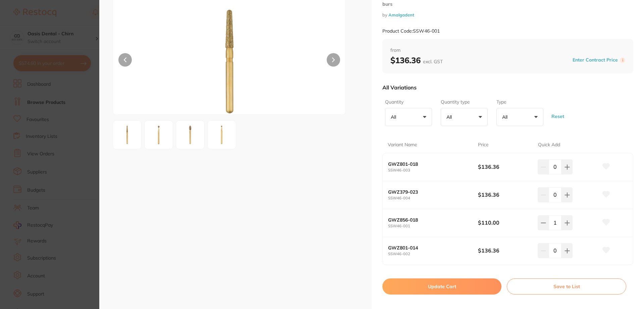  Describe the element at coordinates (411, 31) in the screenshot. I see `small: Product Code: SSW46-001` at that location.